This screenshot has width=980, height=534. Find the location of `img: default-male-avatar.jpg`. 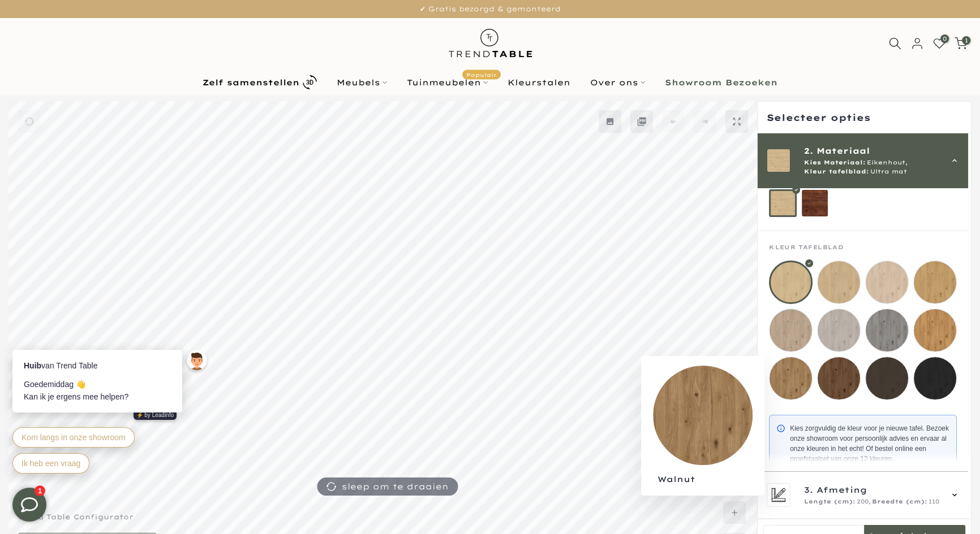

img: default-male-avatar.jpg is located at coordinates (196, 65).